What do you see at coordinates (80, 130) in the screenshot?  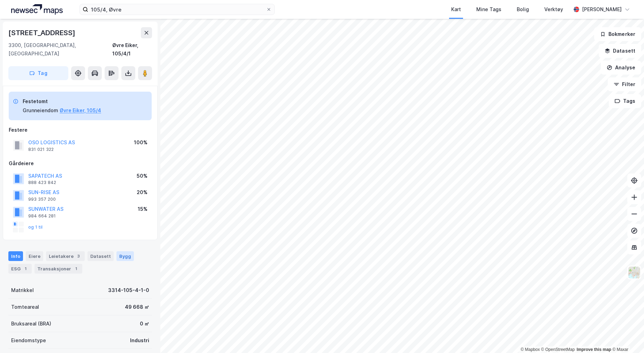 I see `div: Festere` at bounding box center [80, 130].